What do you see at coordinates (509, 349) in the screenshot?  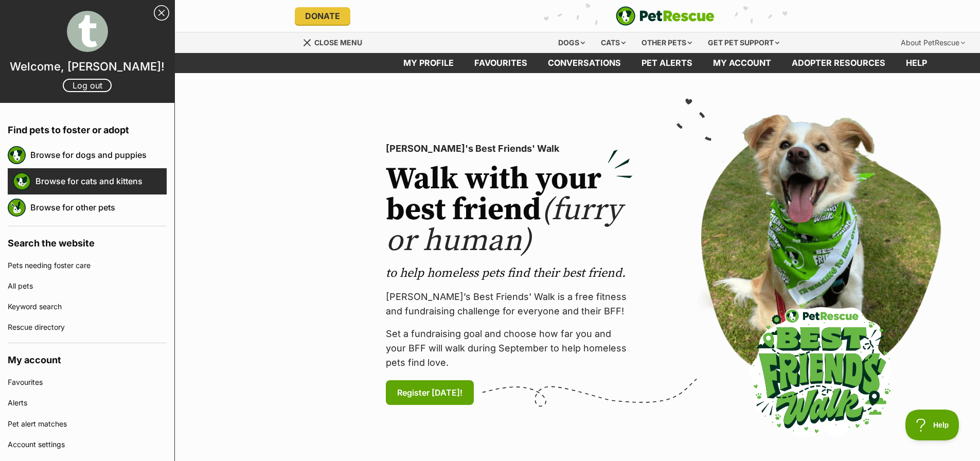 I see `p: Set a fundraising goal and choose how far you and your BFF will walk during September to help hom...` at bounding box center [509, 349].